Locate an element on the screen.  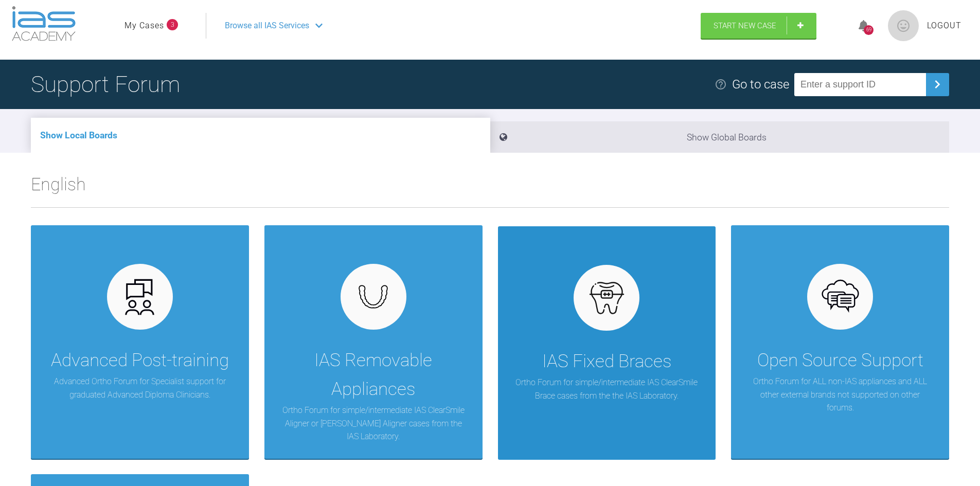
img: chevronRight.28bd32b0.svg is located at coordinates (938, 84).